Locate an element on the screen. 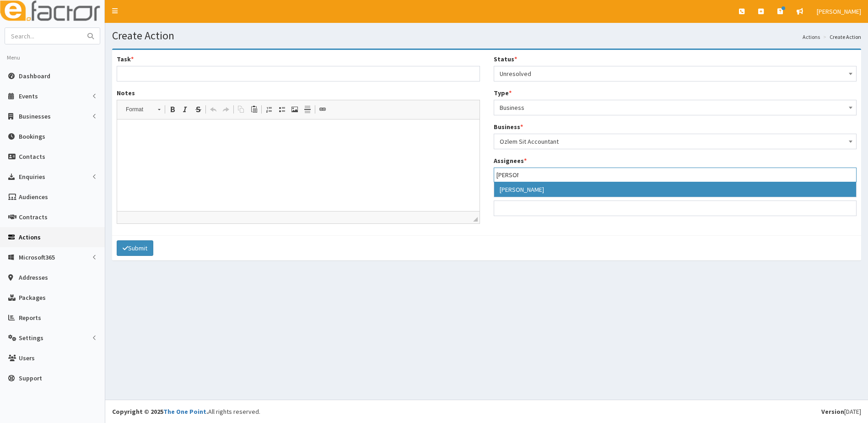 The image size is (868, 423). span: Drag to resize is located at coordinates (475, 219).